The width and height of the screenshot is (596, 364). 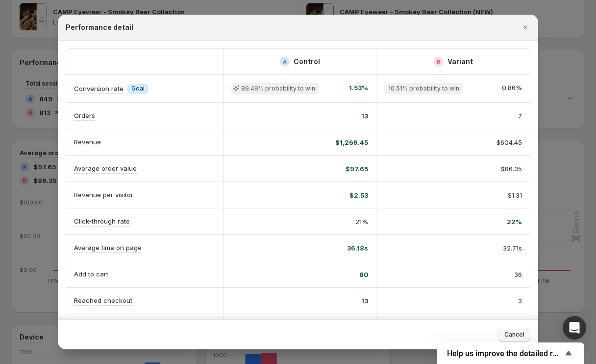 What do you see at coordinates (103, 195) in the screenshot?
I see `p: Revenue per visitor` at bounding box center [103, 195].